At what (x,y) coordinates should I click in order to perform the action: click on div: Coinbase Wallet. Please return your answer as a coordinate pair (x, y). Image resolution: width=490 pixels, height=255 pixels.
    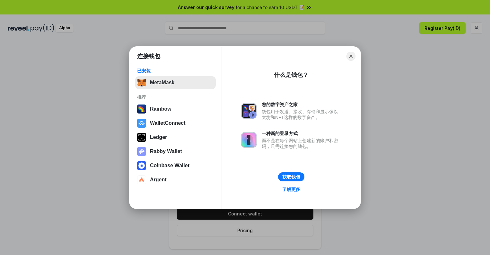
    Looking at the image, I should click on (170, 165).